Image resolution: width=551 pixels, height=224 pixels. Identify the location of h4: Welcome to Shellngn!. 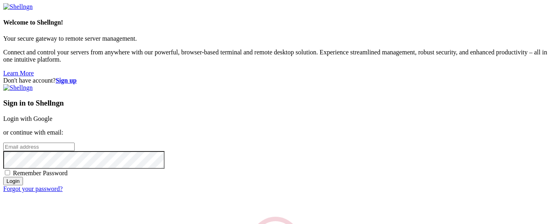
(276, 23).